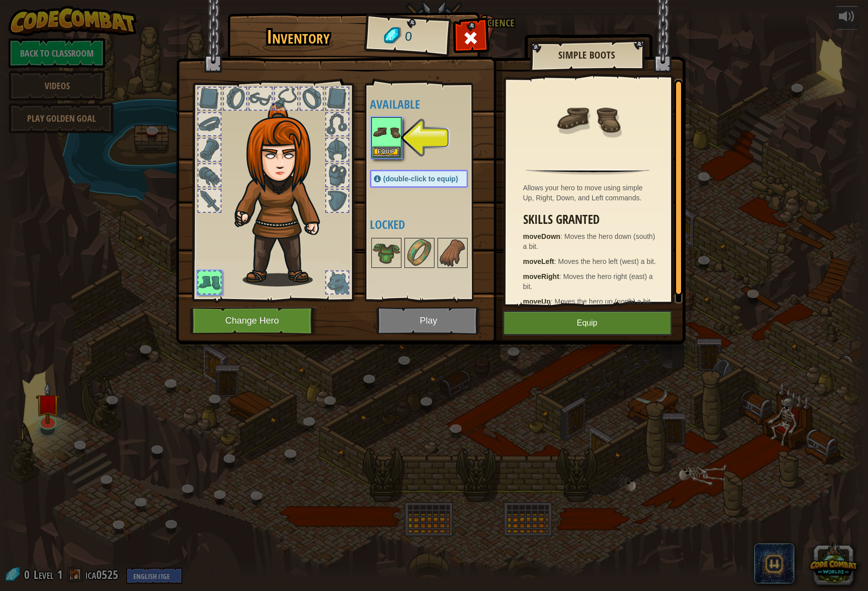  I want to click on h2: Simple Boots, so click(587, 55).